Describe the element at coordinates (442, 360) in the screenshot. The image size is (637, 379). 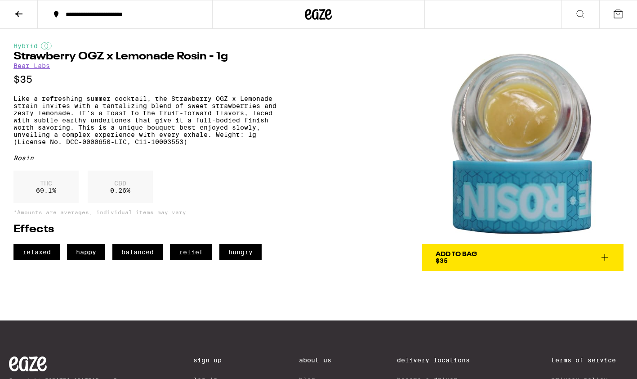
I see `a: Delivery Locations` at that location.